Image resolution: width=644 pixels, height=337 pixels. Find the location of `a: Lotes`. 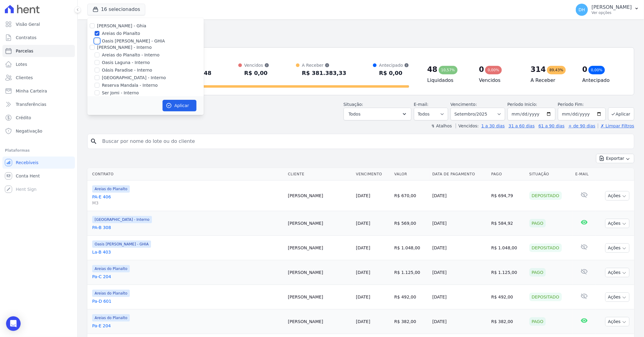

a: Lotes is located at coordinates (39, 64).